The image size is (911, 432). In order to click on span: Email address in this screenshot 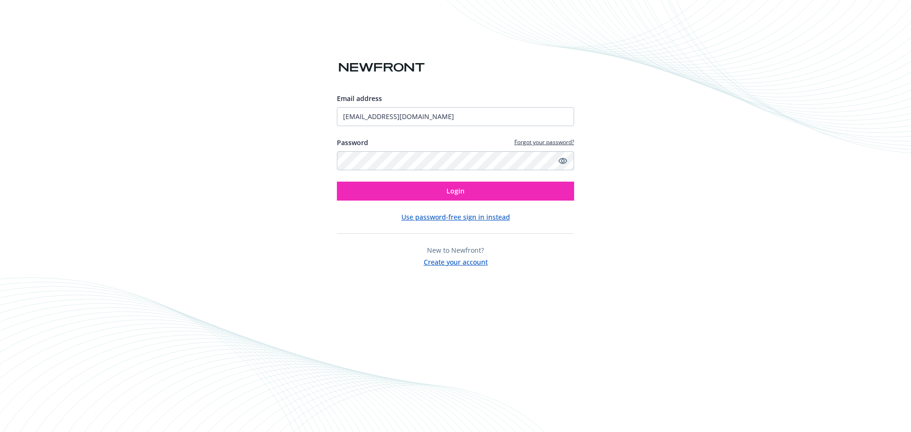, I will do `click(359, 98)`.